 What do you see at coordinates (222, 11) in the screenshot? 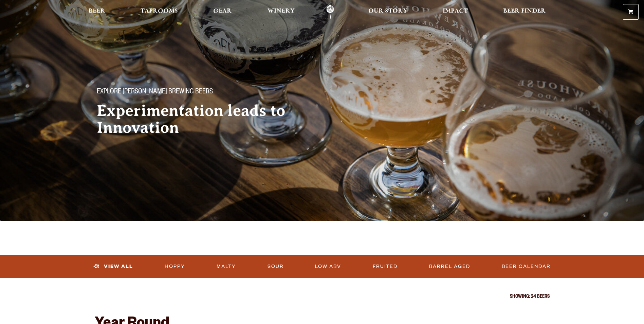
I see `span: Gear` at bounding box center [222, 11].